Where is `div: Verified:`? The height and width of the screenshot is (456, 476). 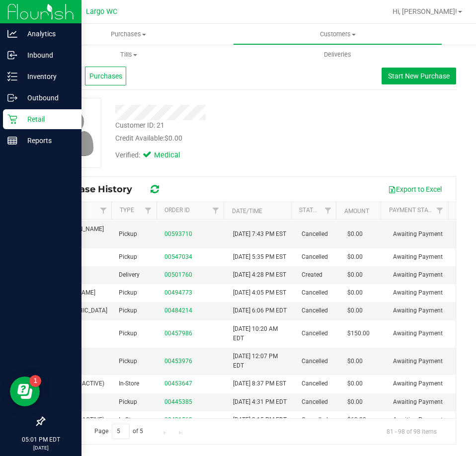
div: Verified: is located at coordinates (154, 156).